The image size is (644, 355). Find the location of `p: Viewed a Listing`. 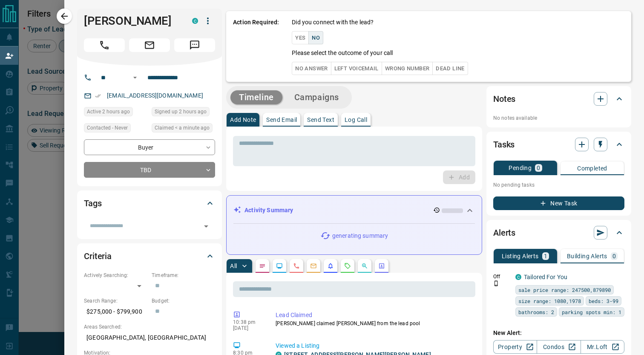

p: Viewed a Listing is located at coordinates (373, 345).